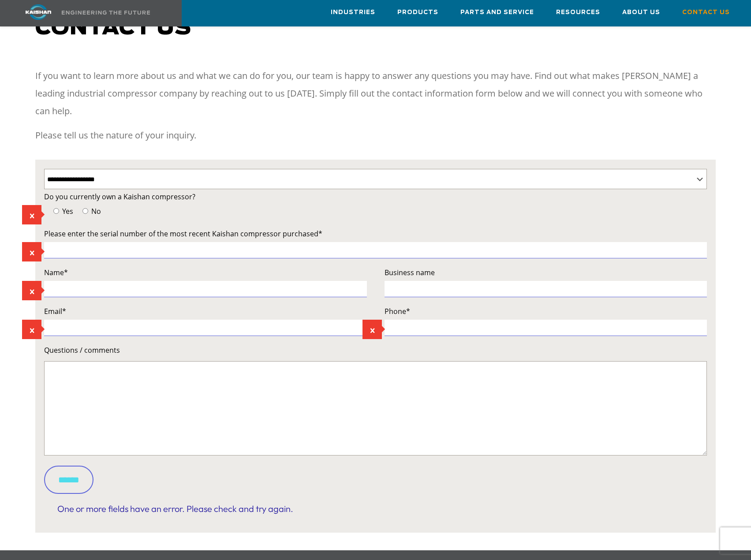 The image size is (751, 560). What do you see at coordinates (545, 272) in the screenshot?
I see `label: Business name` at bounding box center [545, 272].